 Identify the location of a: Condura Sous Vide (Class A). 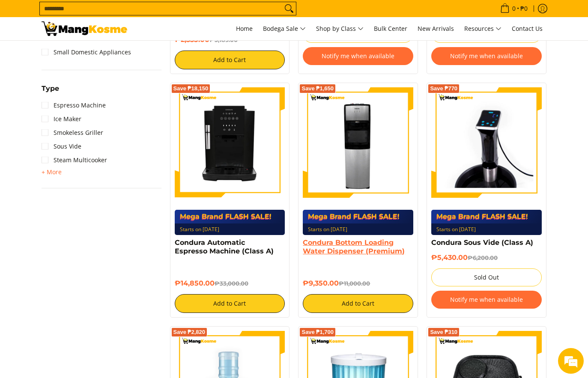
(482, 243).